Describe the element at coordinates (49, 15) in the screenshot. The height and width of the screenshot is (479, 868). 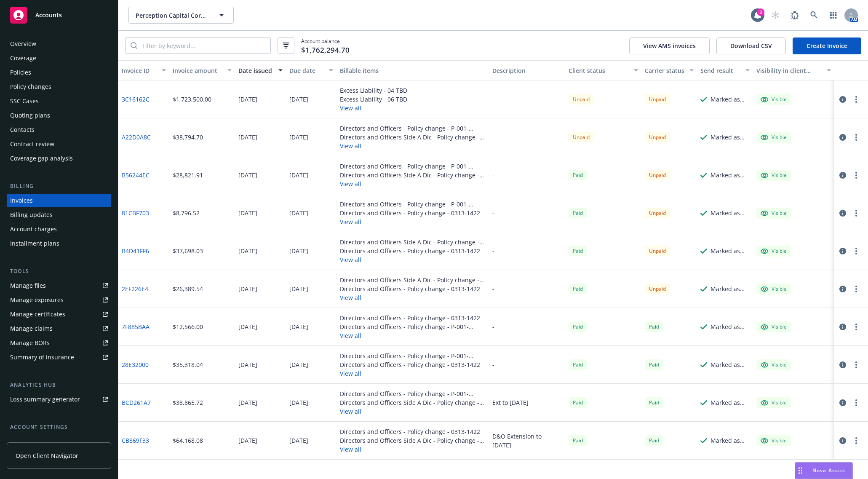
I see `span: Accounts` at that location.